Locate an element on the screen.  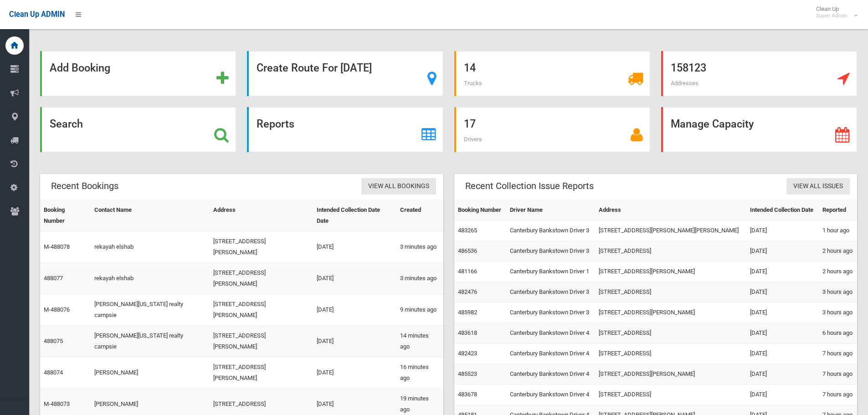
a: 485982 is located at coordinates (468, 312).